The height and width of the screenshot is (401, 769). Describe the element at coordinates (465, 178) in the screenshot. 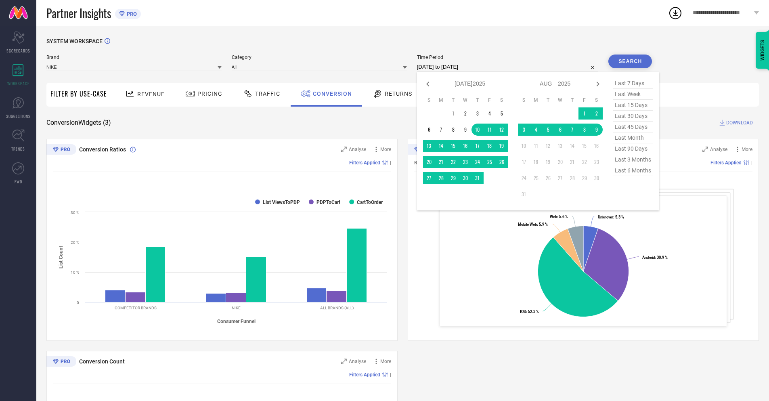

I see `td: Wed Jul 30 2025` at that location.